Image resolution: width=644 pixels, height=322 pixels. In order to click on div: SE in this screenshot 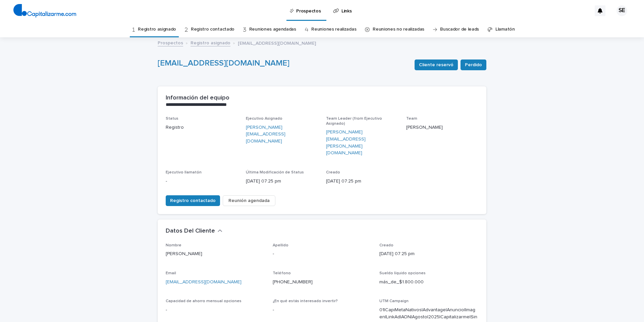, I will do `click(622, 11)`.